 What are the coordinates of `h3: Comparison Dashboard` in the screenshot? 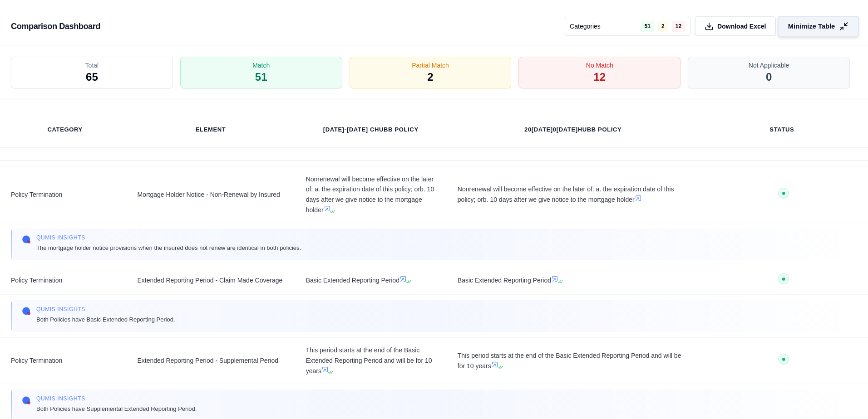 It's located at (55, 26).